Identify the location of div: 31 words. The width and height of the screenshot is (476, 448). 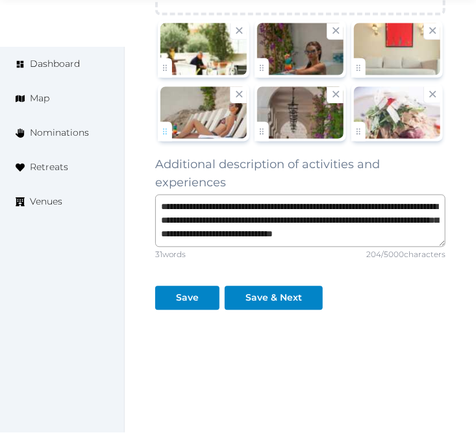
(170, 255).